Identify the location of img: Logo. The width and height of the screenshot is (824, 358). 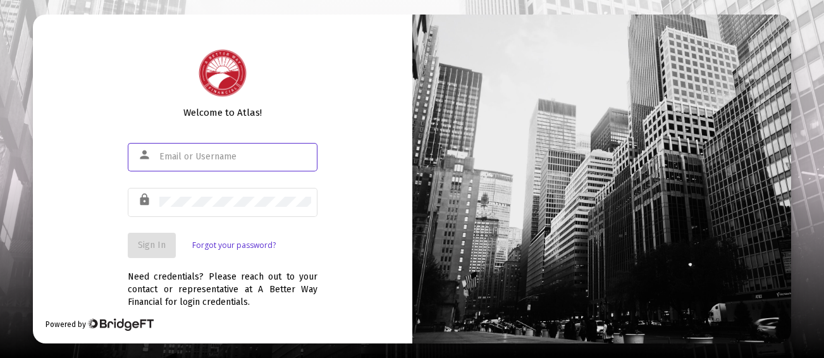
(223, 73).